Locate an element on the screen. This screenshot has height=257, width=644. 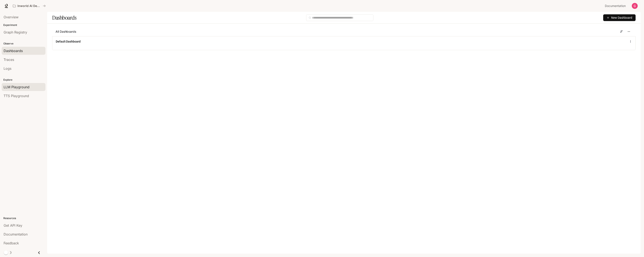
span: All Dashboards is located at coordinates (66, 32).